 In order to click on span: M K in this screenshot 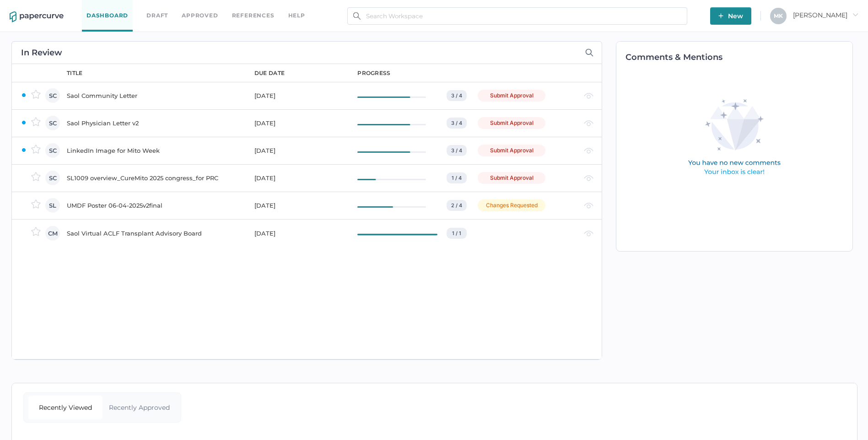, I will do `click(779, 15)`.